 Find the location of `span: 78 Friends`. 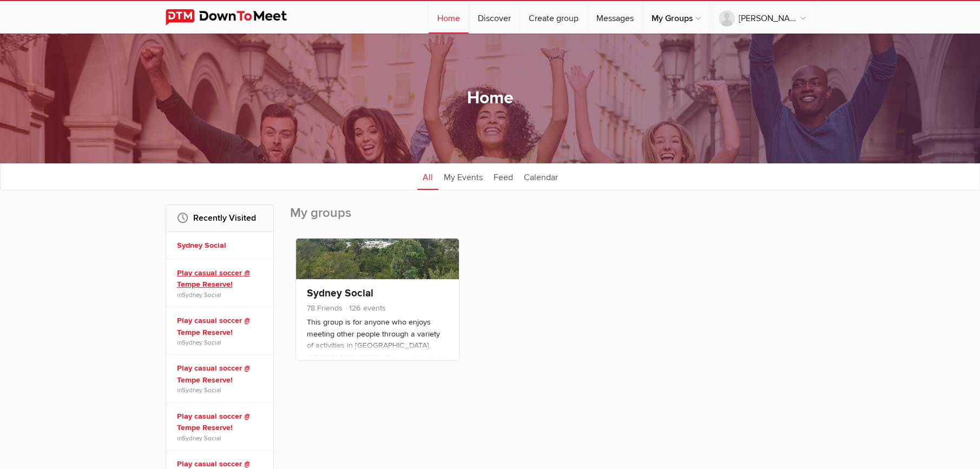

span: 78 Friends is located at coordinates (325, 308).